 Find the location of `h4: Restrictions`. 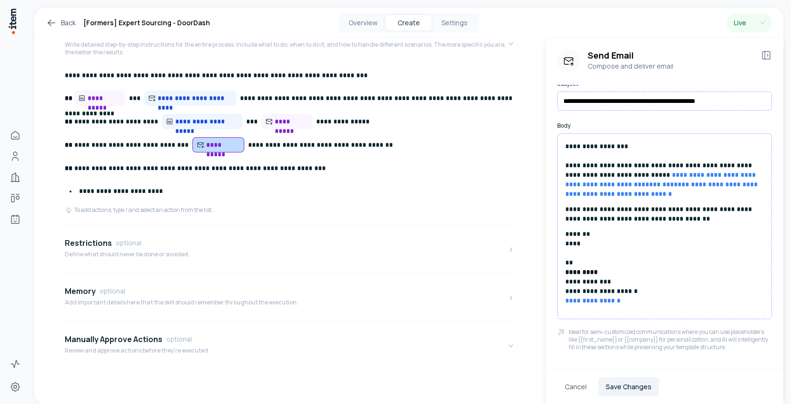

h4: Restrictions is located at coordinates (88, 243).